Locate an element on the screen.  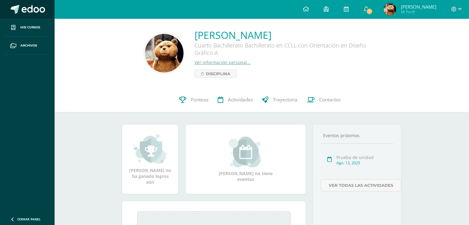
a: Trayectoria is located at coordinates (280, 100).